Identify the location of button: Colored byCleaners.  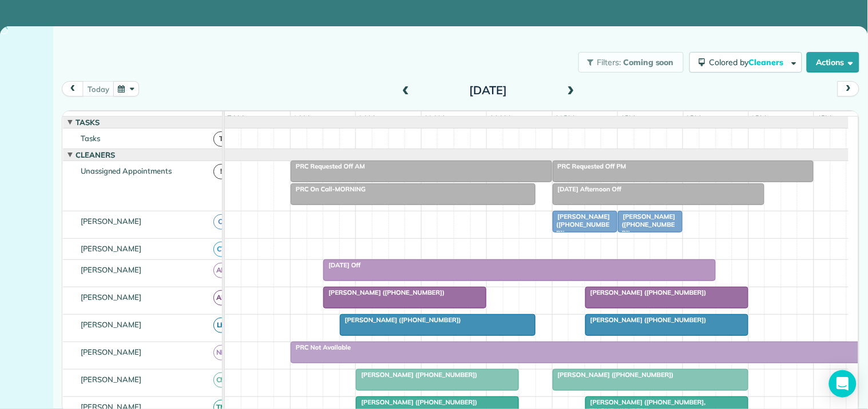
(746, 62).